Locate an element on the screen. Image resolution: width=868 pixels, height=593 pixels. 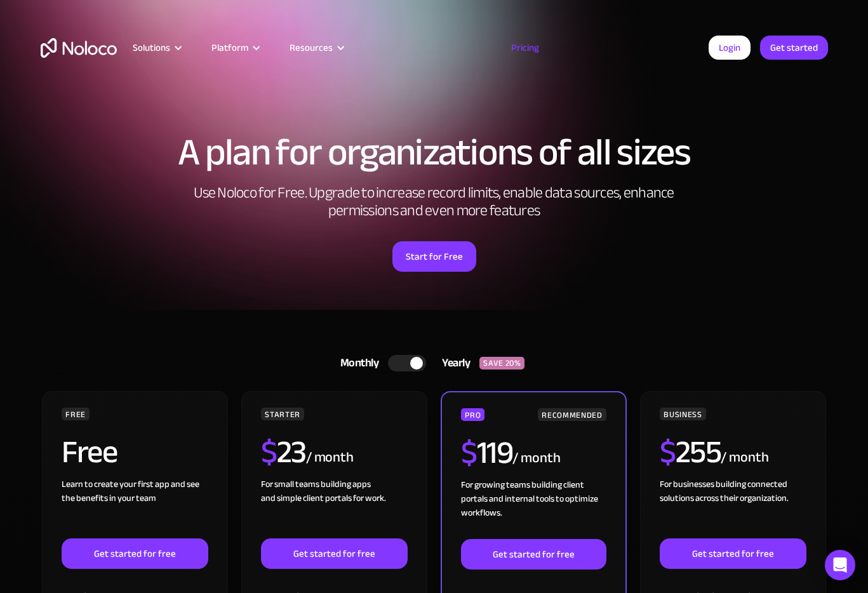
h2: 23 is located at coordinates (283, 452).